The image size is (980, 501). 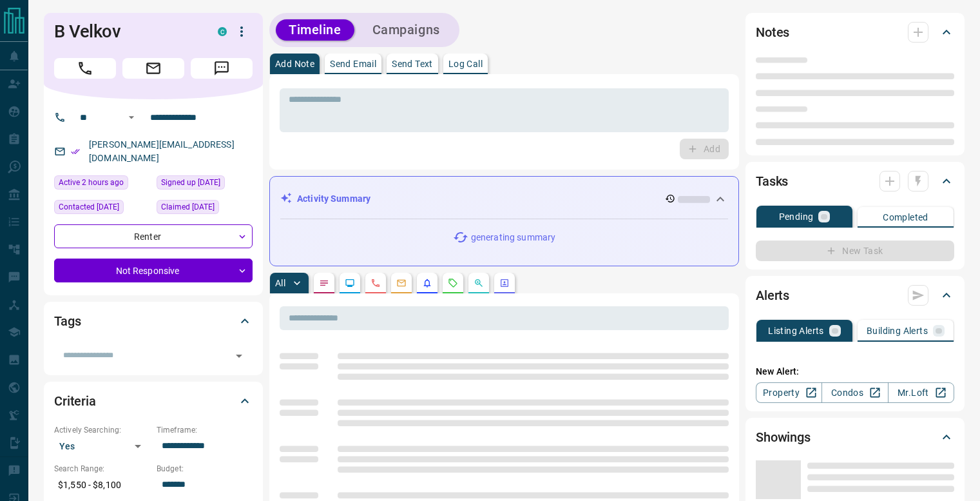 I want to click on h2: Notes, so click(x=772, y=32).